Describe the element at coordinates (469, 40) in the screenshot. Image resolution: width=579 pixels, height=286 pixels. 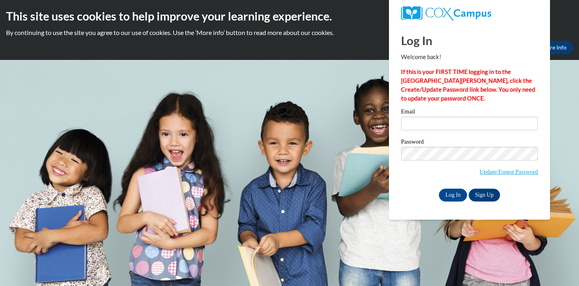
I see `h1: Log In` at that location.